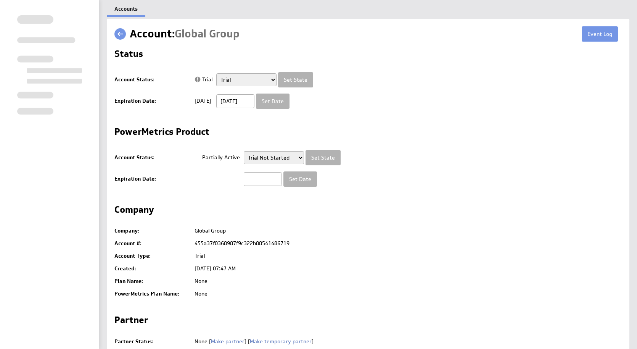 The width and height of the screenshot is (637, 349). What do you see at coordinates (600, 34) in the screenshot?
I see `a: Event Log` at bounding box center [600, 34].